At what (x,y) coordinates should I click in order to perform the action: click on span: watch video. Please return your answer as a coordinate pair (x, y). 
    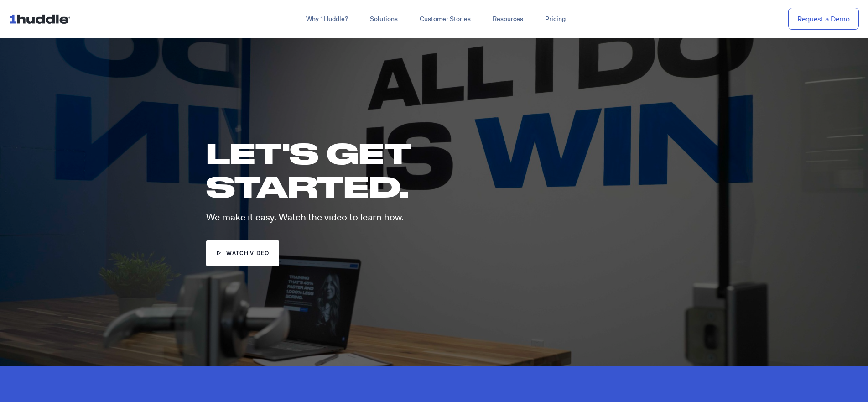
    Looking at the image, I should click on (247, 254).